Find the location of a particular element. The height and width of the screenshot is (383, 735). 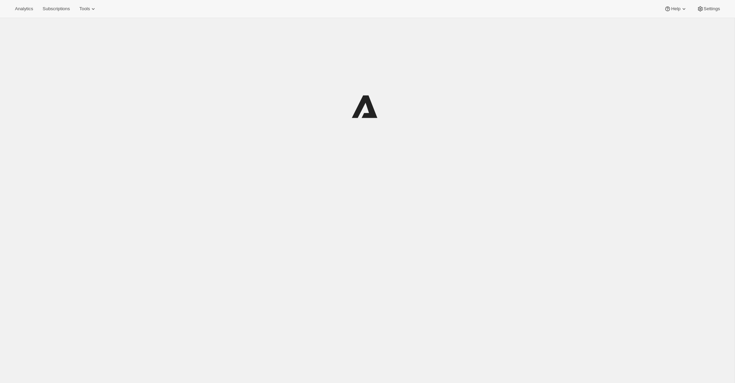

span: Analytics is located at coordinates (24, 9).